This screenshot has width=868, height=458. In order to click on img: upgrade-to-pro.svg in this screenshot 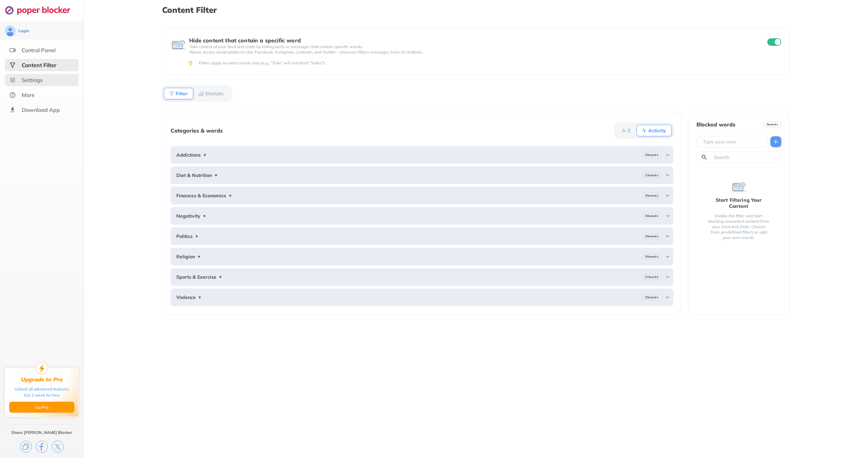, I will do `click(41, 369)`.